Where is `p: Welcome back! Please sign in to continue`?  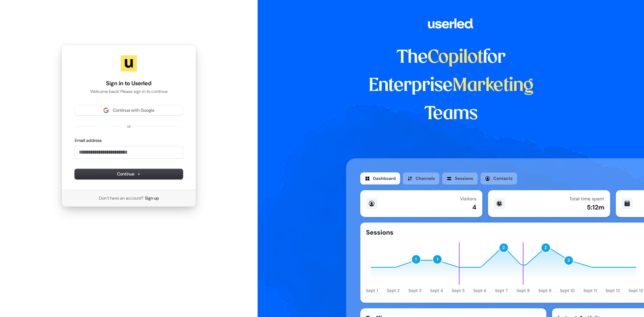 p: Welcome back! Please sign in to continue is located at coordinates (129, 91).